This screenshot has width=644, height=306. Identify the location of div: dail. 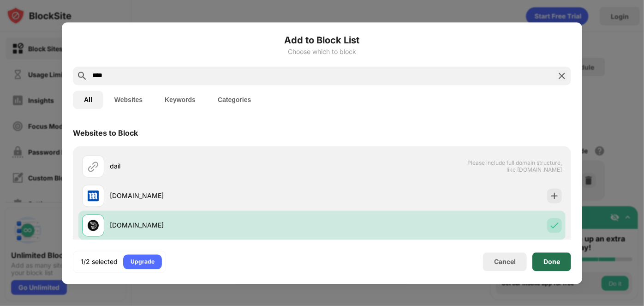
(216, 166).